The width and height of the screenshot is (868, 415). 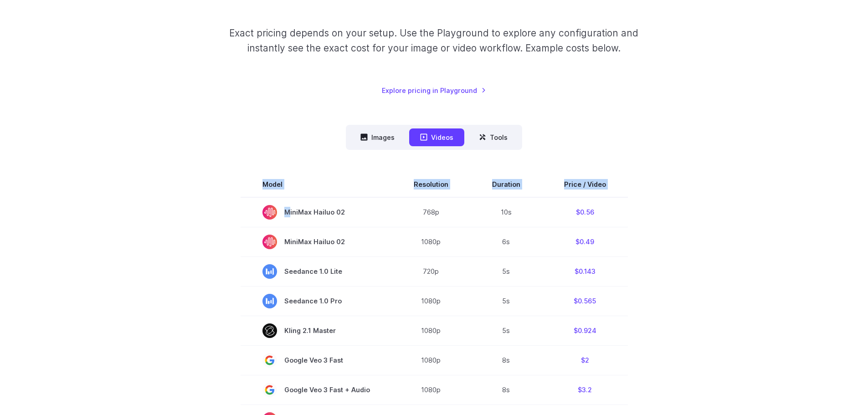 What do you see at coordinates (506, 212) in the screenshot?
I see `td: 10s` at bounding box center [506, 212].